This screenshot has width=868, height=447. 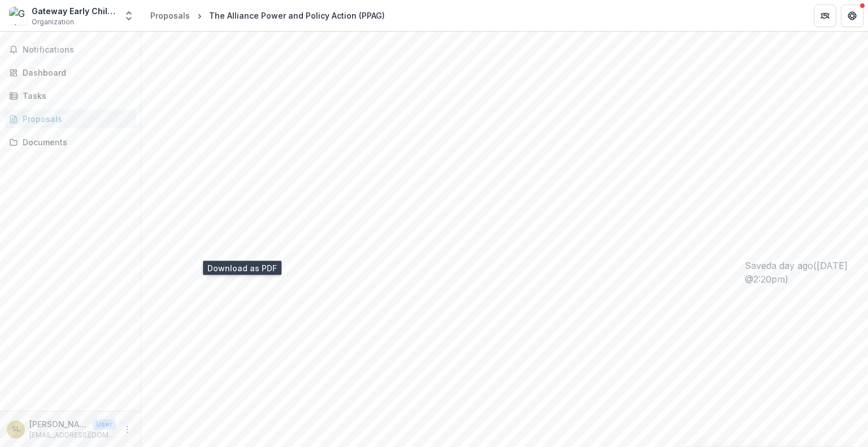 What do you see at coordinates (70, 95) in the screenshot?
I see `a: Tasks` at bounding box center [70, 95].